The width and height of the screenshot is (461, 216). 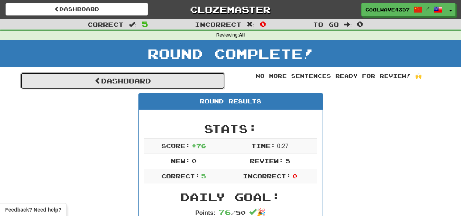 I want to click on span: Open feedback widget, so click(x=33, y=210).